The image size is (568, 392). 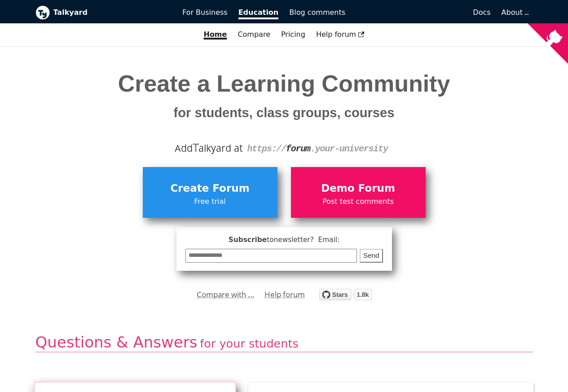 I want to click on div: Add alkyard at, so click(x=284, y=148).